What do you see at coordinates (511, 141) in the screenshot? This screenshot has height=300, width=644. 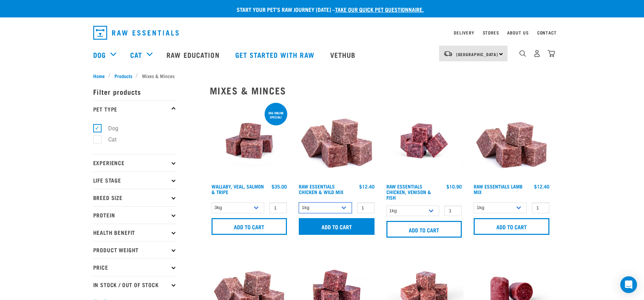 I see `img: ?1041 RE Lamb Mix 01` at bounding box center [511, 141].